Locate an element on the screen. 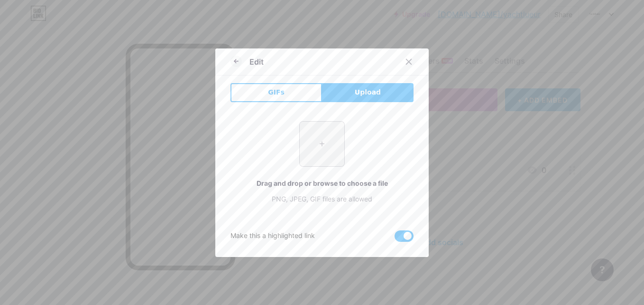  span: Upload is located at coordinates (368, 92).